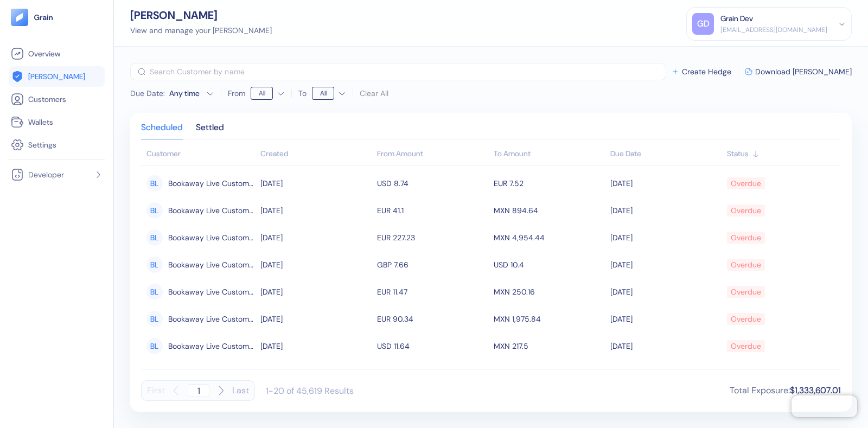 This screenshot has width=868, height=428. What do you see at coordinates (785, 391) in the screenshot?
I see `div: Total Exposure :` at bounding box center [785, 391].